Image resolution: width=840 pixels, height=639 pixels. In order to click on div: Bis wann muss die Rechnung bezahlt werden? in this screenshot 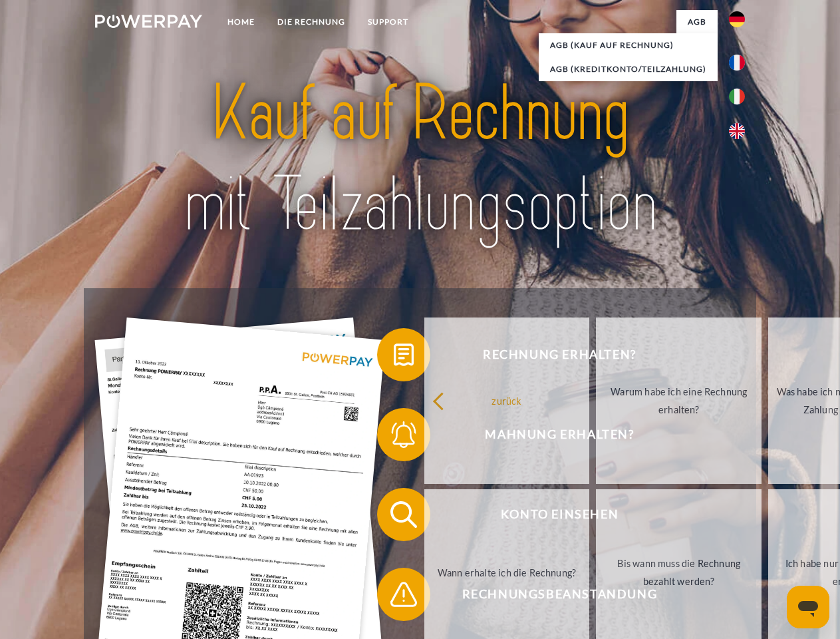, I will do `click(679, 572)`.